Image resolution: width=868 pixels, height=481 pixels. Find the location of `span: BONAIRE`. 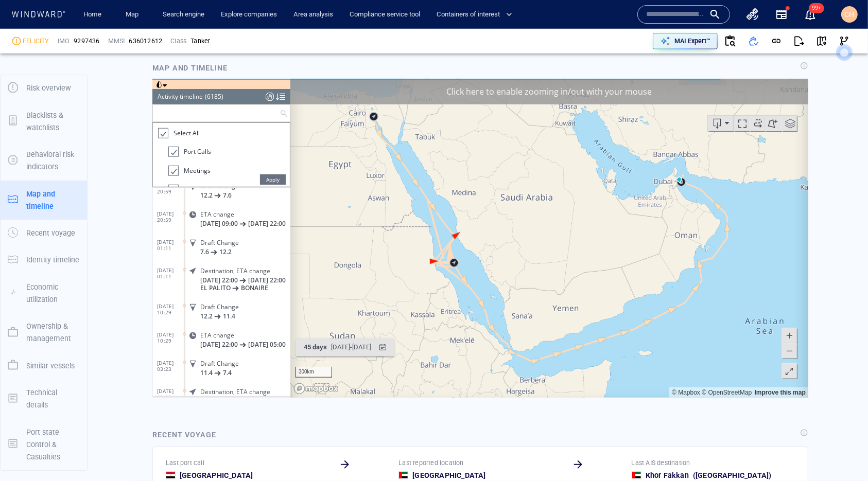

span: BONAIRE is located at coordinates (102, 209).